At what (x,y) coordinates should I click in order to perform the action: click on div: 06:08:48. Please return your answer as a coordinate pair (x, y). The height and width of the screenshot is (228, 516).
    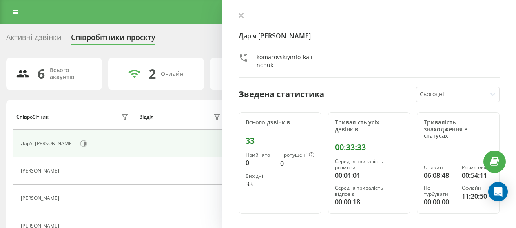
    Looking at the image, I should click on (439, 175).